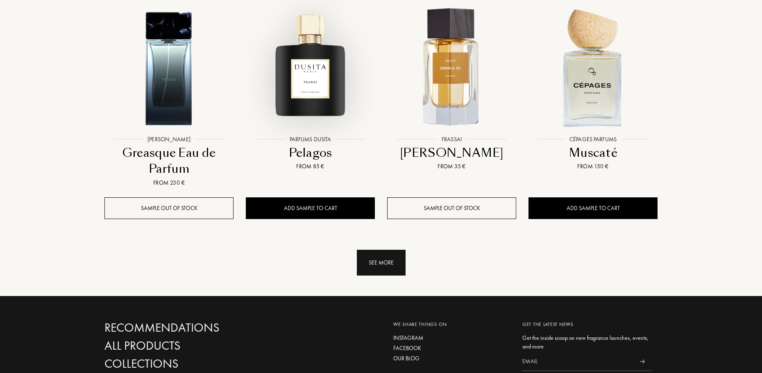 This screenshot has width=762, height=373. I want to click on div: Greasque Eau de Parfum, so click(169, 161).